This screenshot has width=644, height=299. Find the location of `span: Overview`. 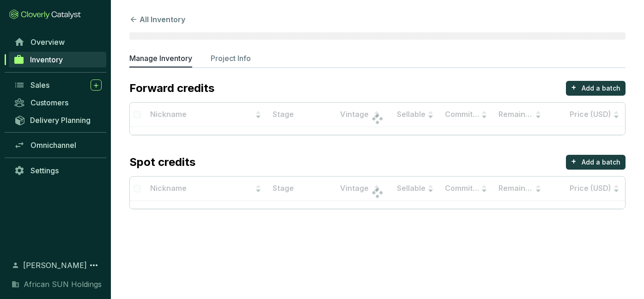

span: Overview is located at coordinates (48, 42).